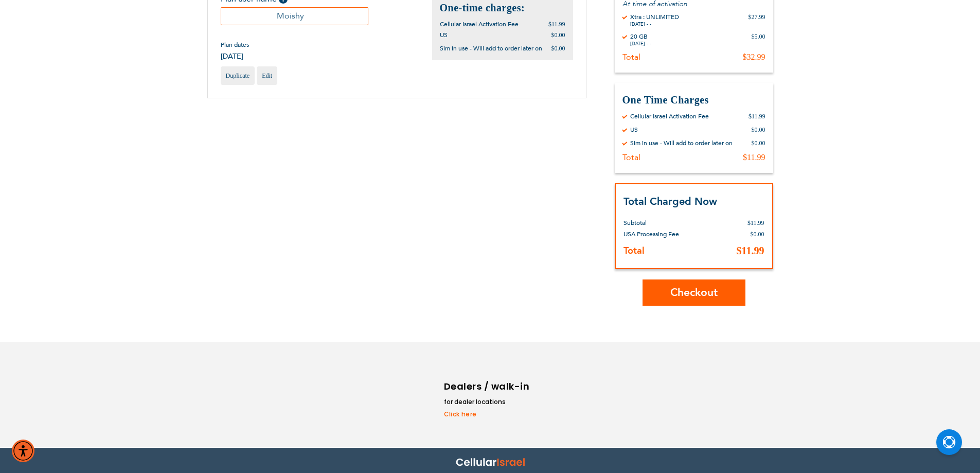 The height and width of the screenshot is (473, 980). What do you see at coordinates (670, 116) in the screenshot?
I see `div: Cellular Israel Activation Fee` at bounding box center [670, 116].